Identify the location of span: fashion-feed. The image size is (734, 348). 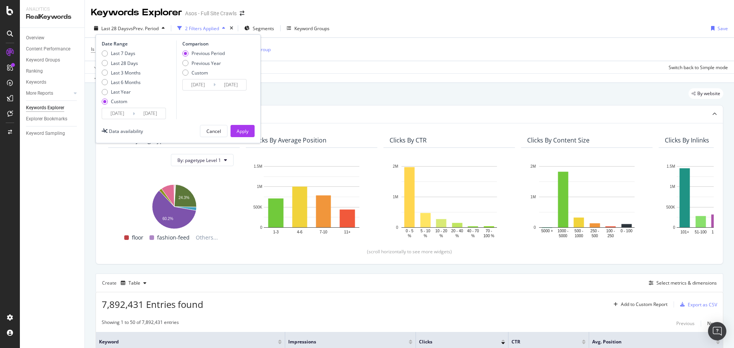
(173, 238).